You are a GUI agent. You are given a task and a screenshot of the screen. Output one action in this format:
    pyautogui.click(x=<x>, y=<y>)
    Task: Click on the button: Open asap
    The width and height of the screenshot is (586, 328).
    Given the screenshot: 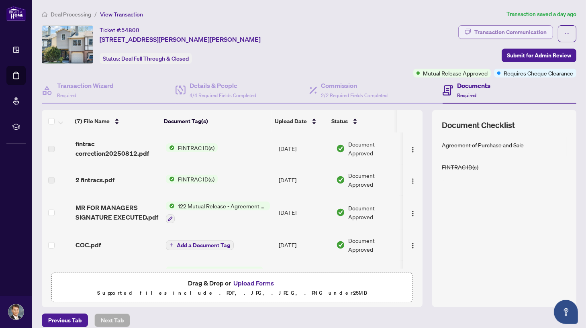 What is the action you would take?
    pyautogui.click(x=566, y=312)
    